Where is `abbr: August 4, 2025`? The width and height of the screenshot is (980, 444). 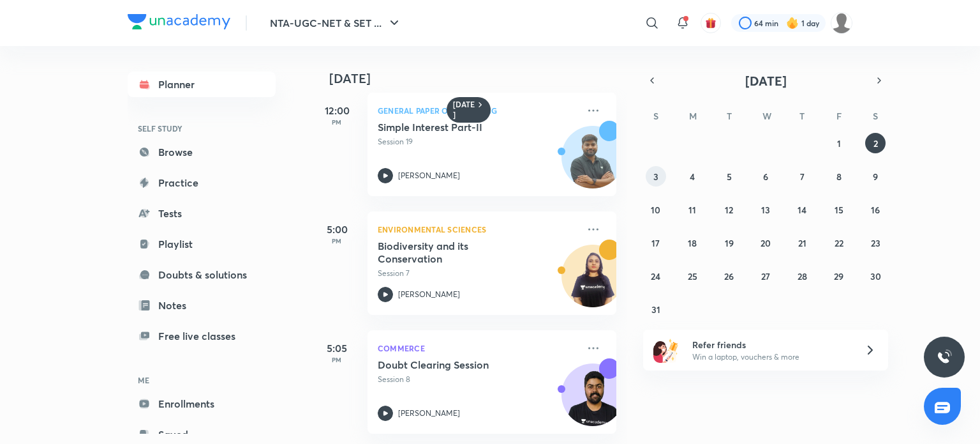
abbr: August 4, 2025 is located at coordinates (692, 176).